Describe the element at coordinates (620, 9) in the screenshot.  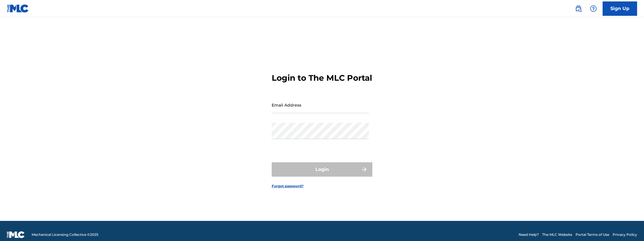
I see `a: Sign Up` at that location.